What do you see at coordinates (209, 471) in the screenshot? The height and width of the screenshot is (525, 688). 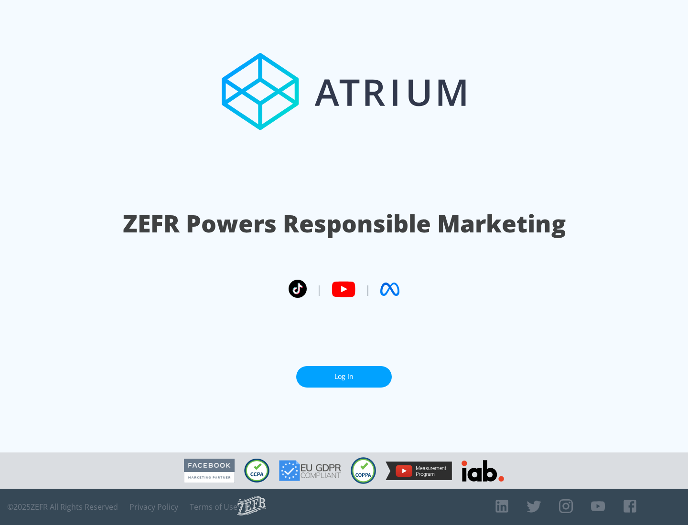 I see `img: Facebook Marketing Partner` at bounding box center [209, 471].